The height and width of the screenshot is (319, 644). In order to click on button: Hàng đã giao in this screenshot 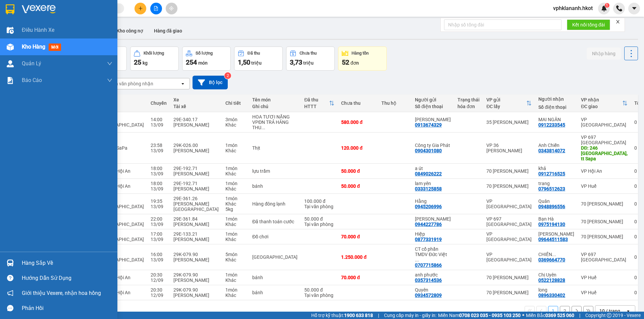, I will do `click(168, 31)`.